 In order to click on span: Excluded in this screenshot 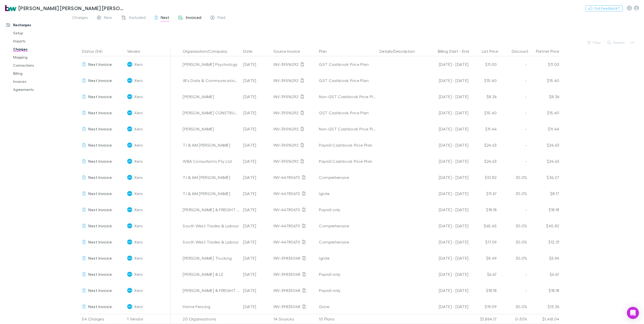, I will do `click(137, 18)`.